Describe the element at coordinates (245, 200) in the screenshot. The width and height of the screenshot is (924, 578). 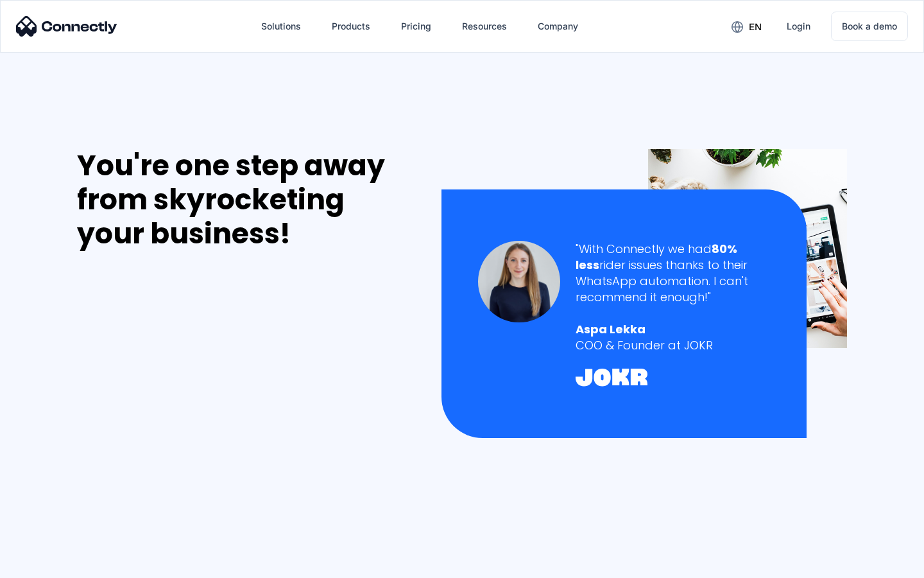
I see `div: You're one step away from skyrocketing your business!` at that location.